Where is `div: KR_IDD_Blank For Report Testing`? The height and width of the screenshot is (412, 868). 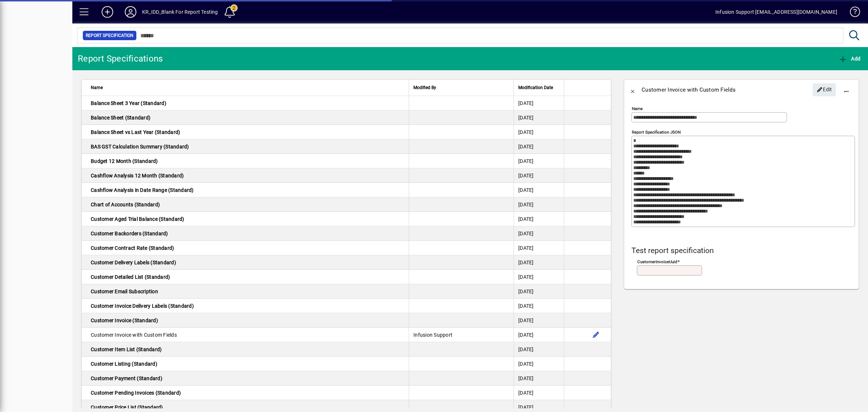 div: KR_IDD_Blank For Report Testing is located at coordinates (180, 12).